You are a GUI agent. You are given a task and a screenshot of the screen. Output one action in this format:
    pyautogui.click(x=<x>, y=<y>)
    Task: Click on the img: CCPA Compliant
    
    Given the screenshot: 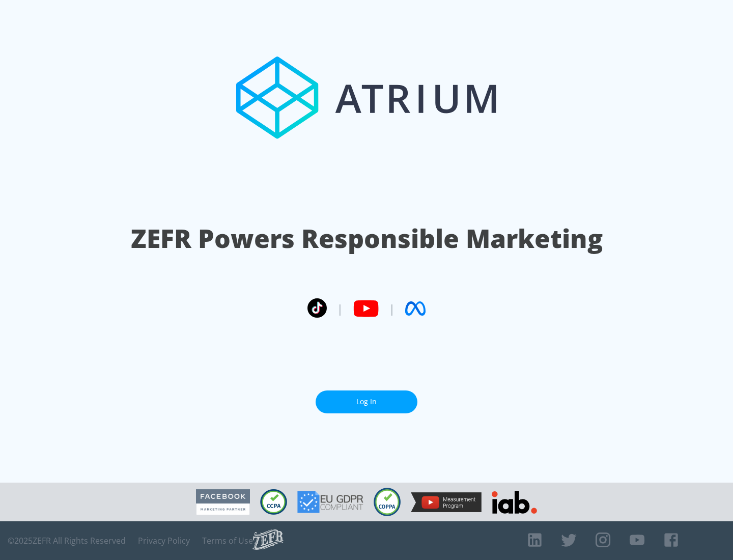 What is the action you would take?
    pyautogui.click(x=273, y=502)
    